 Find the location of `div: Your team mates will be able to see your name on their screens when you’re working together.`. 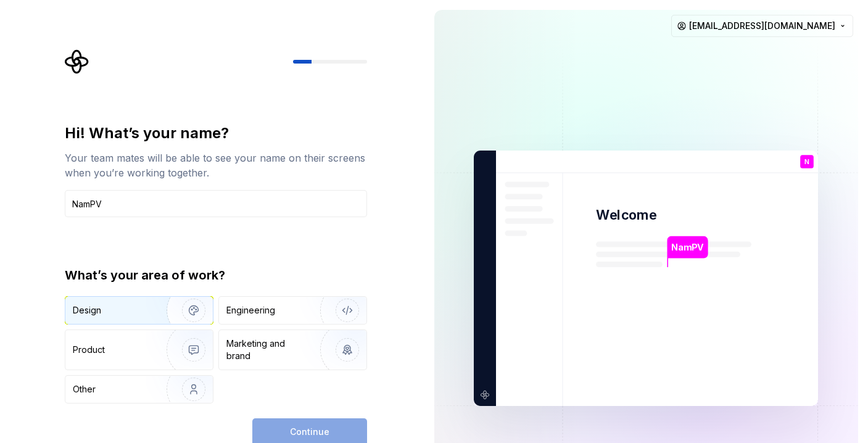

div: Your team mates will be able to see your name on their screens when you’re working together. is located at coordinates (216, 165).